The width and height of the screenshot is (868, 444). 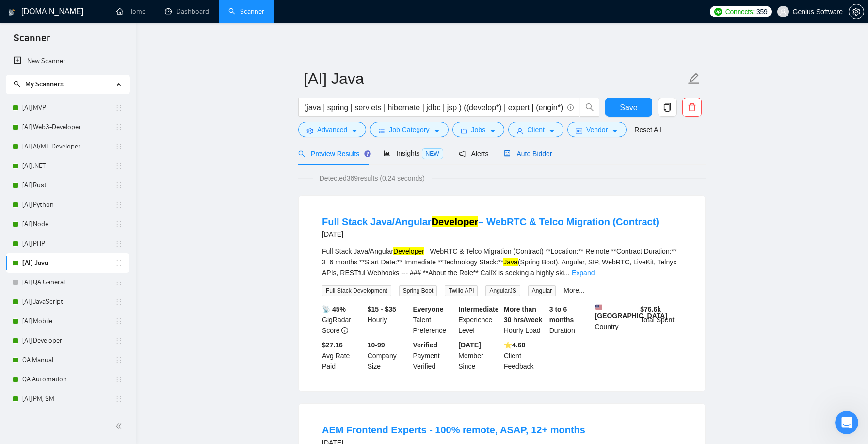 What do you see at coordinates (59, 330) in the screenshot?
I see `span: Messages` at bounding box center [59, 330].